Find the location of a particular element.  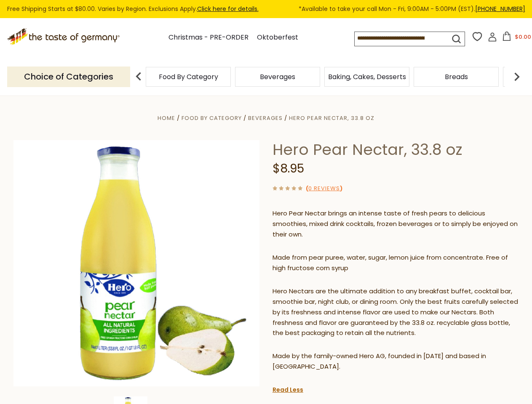

a: Breads is located at coordinates (456, 77).